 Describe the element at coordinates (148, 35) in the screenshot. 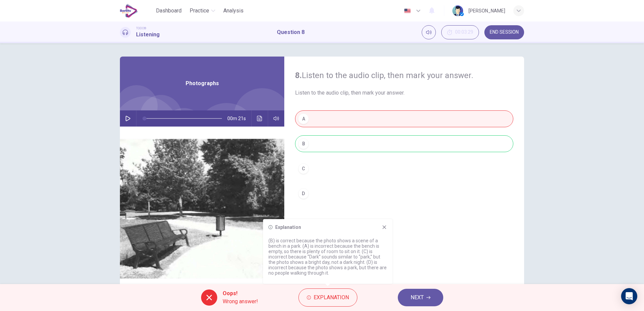

I see `h1: Listening` at that location.